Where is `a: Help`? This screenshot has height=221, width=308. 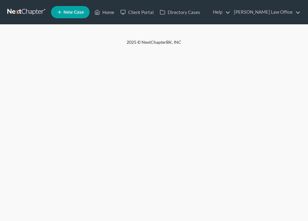 a: Help is located at coordinates (220, 12).